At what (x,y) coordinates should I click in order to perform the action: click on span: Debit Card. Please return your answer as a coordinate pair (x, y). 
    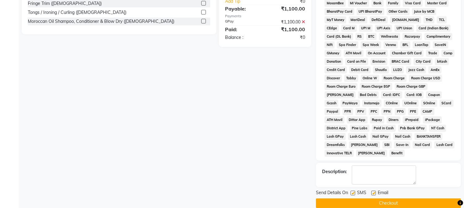
    Looking at the image, I should click on (360, 70).